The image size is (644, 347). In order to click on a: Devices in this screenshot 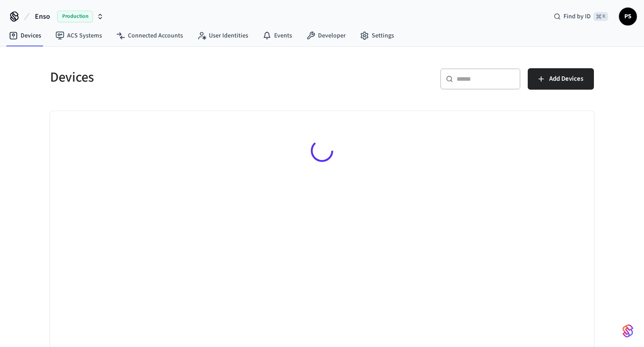, I will do `click(25, 36)`.